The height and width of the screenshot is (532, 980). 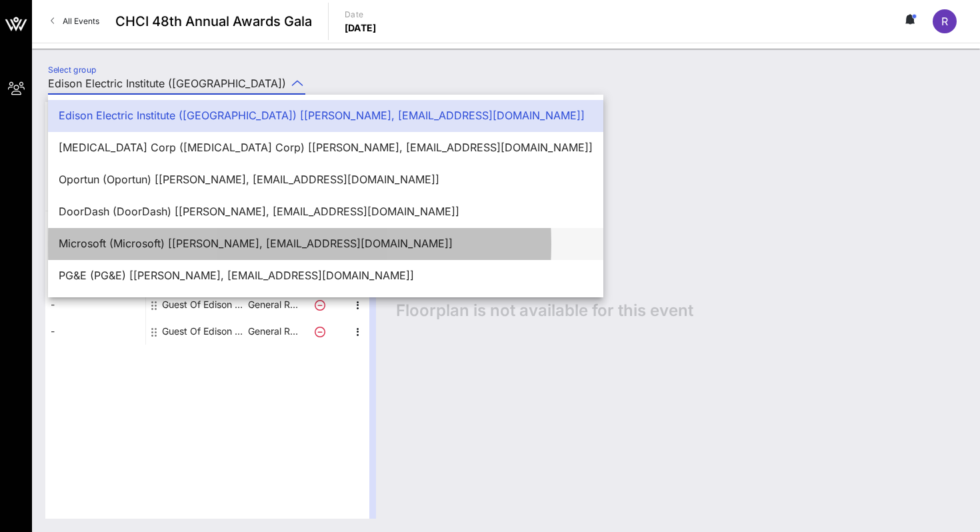 I want to click on label: Select group, so click(x=72, y=69).